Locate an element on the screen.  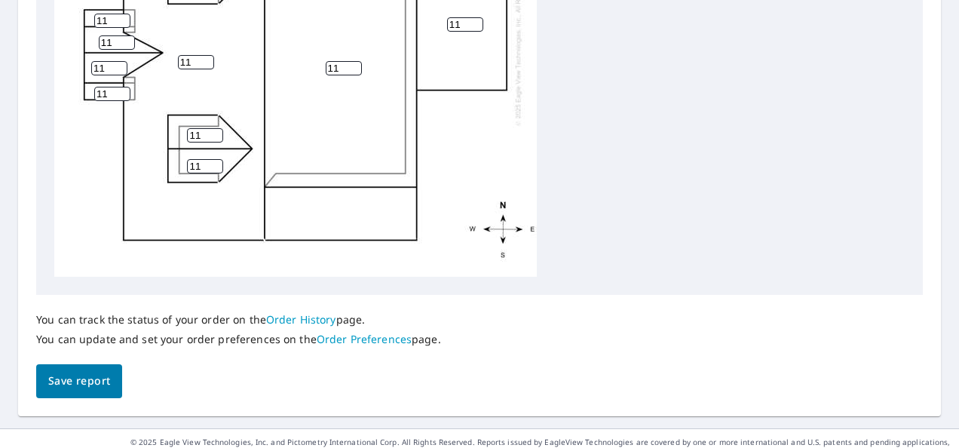
a: Order Preferences is located at coordinates (364, 339).